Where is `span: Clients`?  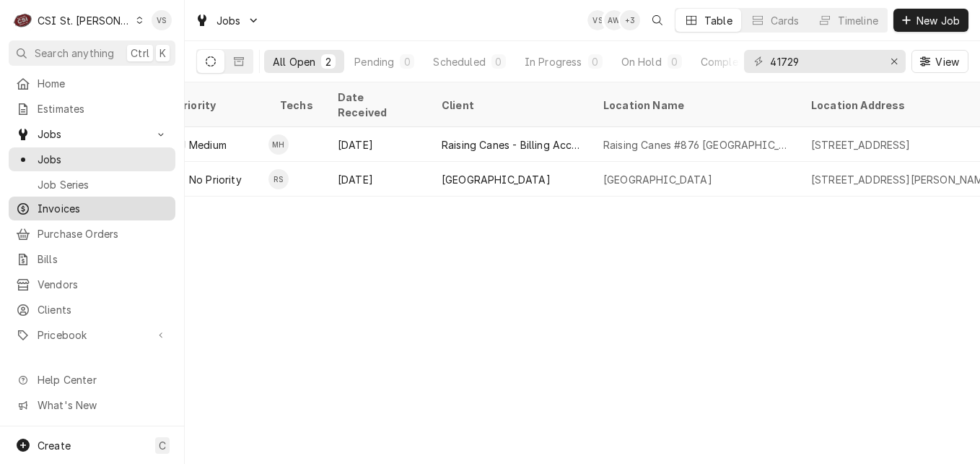 span: Clients is located at coordinates (103, 309).